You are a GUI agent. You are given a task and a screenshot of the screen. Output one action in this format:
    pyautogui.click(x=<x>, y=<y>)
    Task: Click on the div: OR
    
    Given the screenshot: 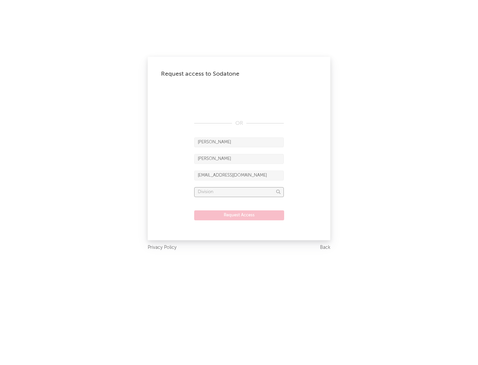 What is the action you would take?
    pyautogui.click(x=239, y=123)
    